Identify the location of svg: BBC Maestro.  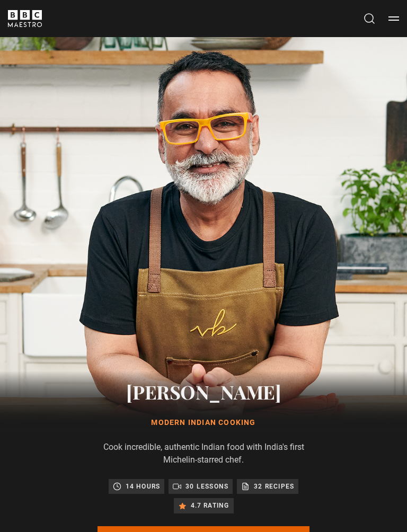
(25, 19).